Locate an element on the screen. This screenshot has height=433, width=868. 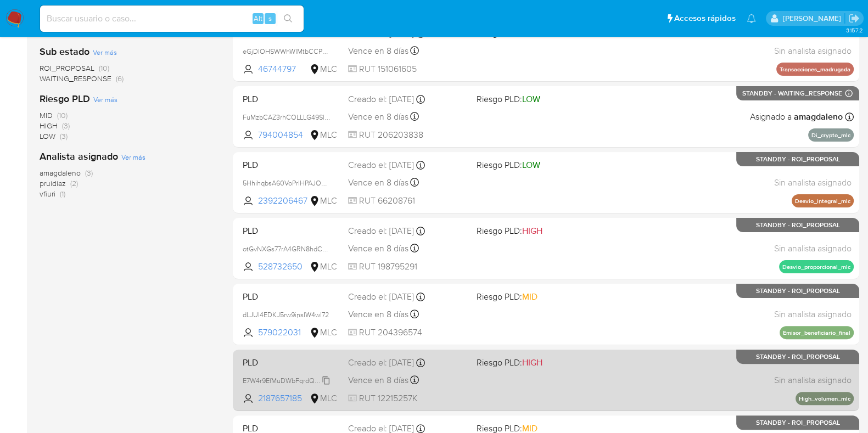
span: Accesos rápidos is located at coordinates (705, 18).